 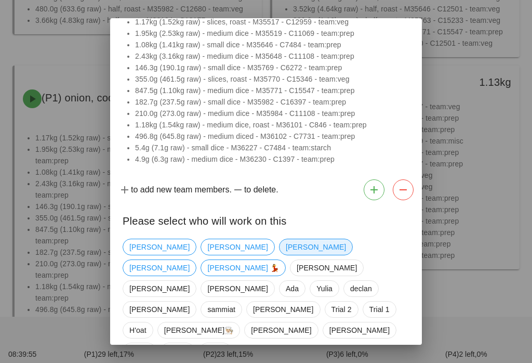 I want to click on li: 182.7g (237.5g raw) - small dice - M35982 - C16397 - team:prep, so click(x=272, y=102).